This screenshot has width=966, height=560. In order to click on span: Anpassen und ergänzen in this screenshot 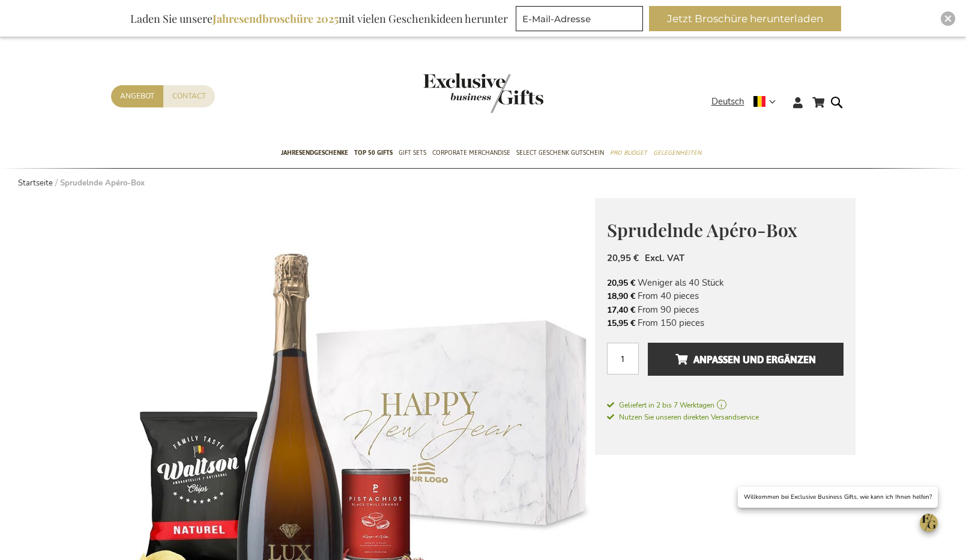, I will do `click(746, 359)`.